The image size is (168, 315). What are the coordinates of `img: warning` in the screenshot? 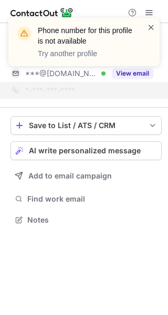 It's located at (24, 34).